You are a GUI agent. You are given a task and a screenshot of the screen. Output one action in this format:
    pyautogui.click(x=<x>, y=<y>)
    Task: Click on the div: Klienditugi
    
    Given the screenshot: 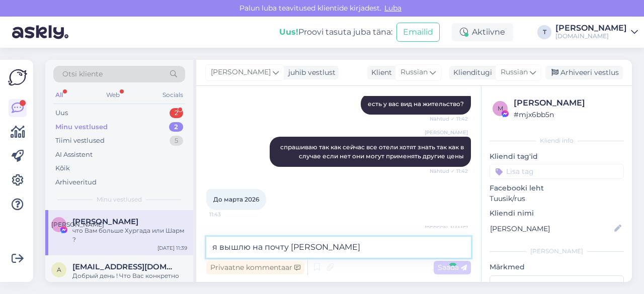 What is the action you would take?
    pyautogui.click(x=470, y=72)
    